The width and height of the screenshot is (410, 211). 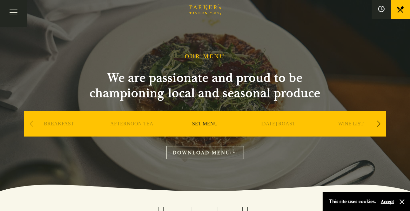 What do you see at coordinates (205, 152) in the screenshot?
I see `a: DOWNLOAD MENU` at bounding box center [205, 152].